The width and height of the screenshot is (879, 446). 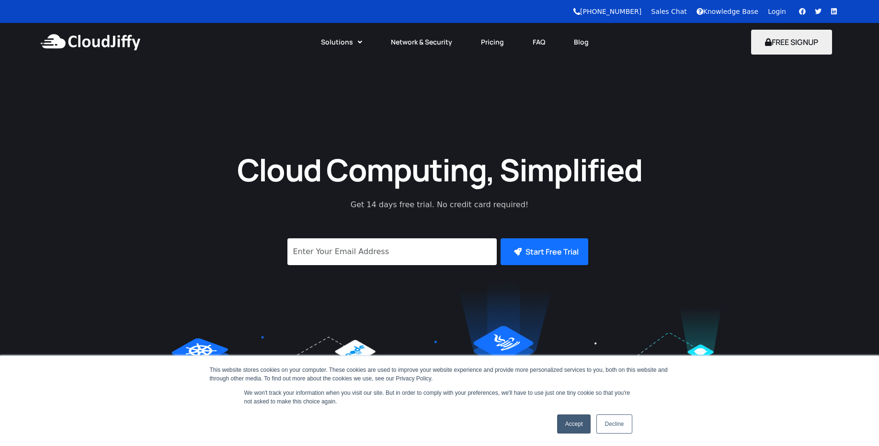 I want to click on a: Blog, so click(x=581, y=42).